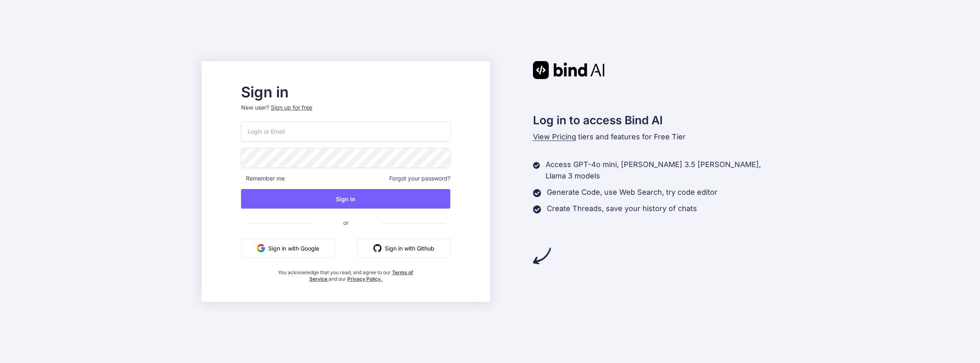 Image resolution: width=980 pixels, height=363 pixels. What do you see at coordinates (542, 256) in the screenshot?
I see `img: arrow` at bounding box center [542, 256].